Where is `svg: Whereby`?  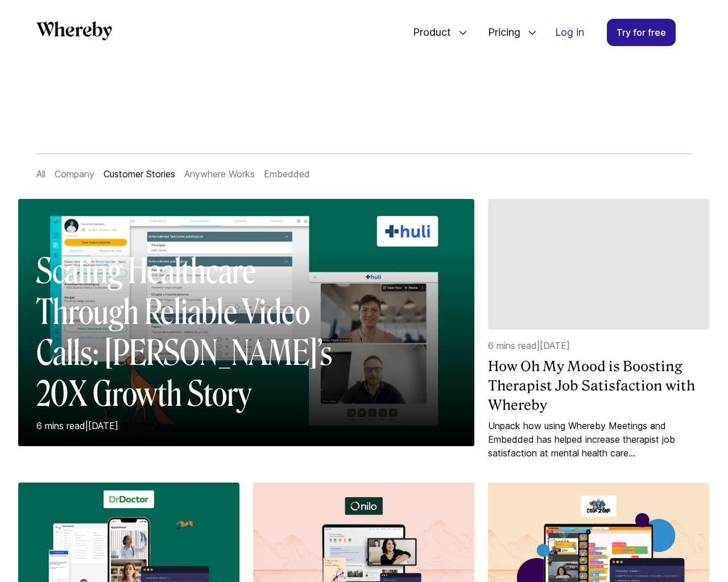 svg: Whereby is located at coordinates (74, 31).